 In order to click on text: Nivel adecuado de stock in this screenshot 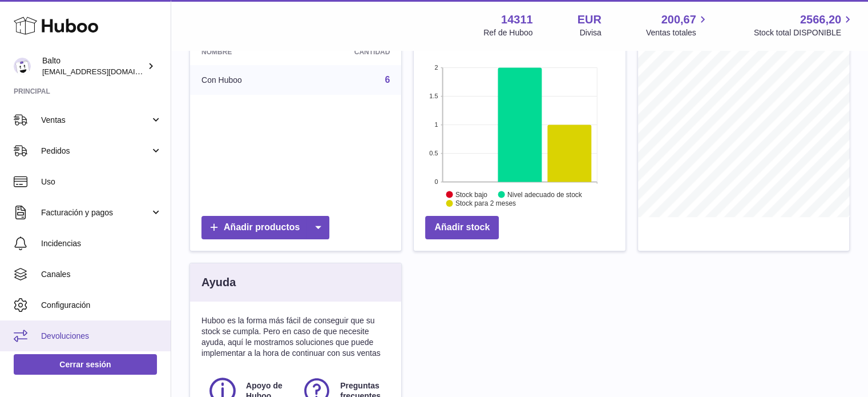, I will do `click(545, 195)`.